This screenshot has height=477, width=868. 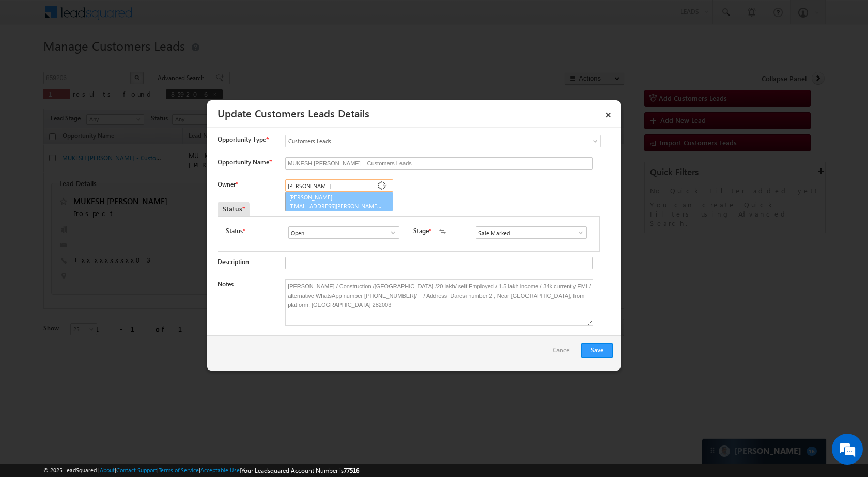 What do you see at coordinates (136, 470) in the screenshot?
I see `a: Contact Support` at bounding box center [136, 470].